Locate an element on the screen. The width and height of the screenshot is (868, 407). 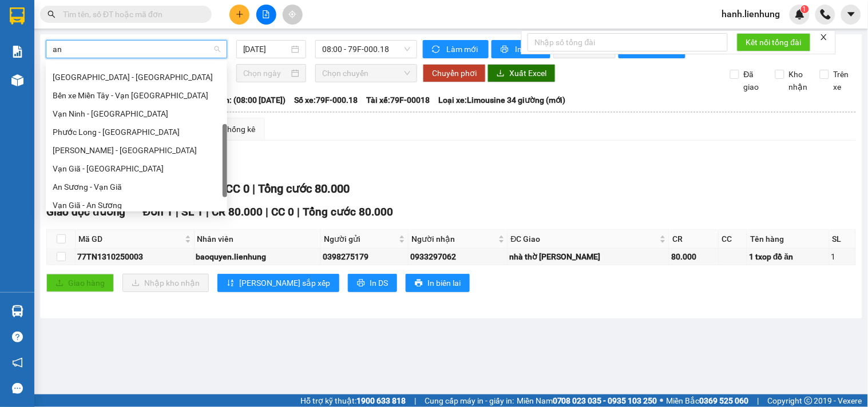
span: message is located at coordinates (17, 389).